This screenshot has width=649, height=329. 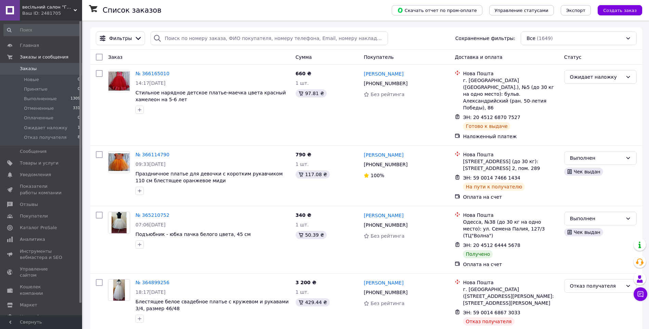 I want to click on span: Заказы, so click(x=28, y=69).